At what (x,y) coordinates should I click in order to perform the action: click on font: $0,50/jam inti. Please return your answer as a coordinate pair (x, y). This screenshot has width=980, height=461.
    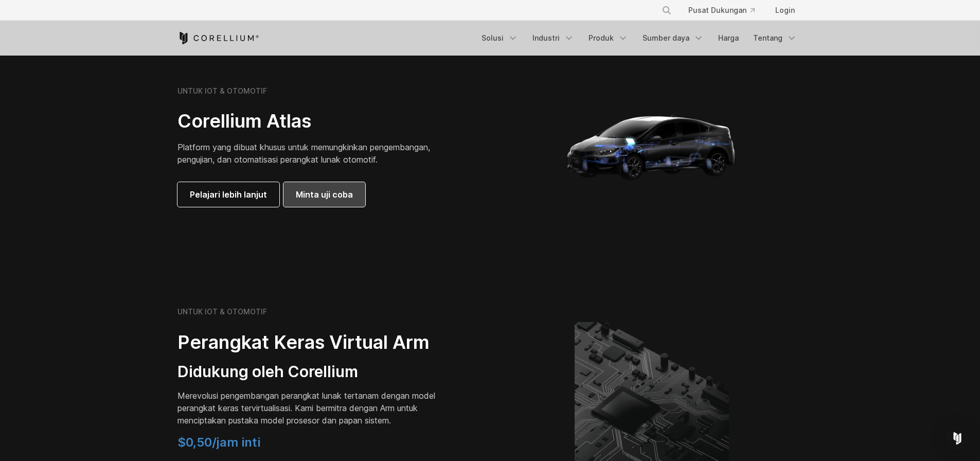
    Looking at the image, I should click on (218, 442).